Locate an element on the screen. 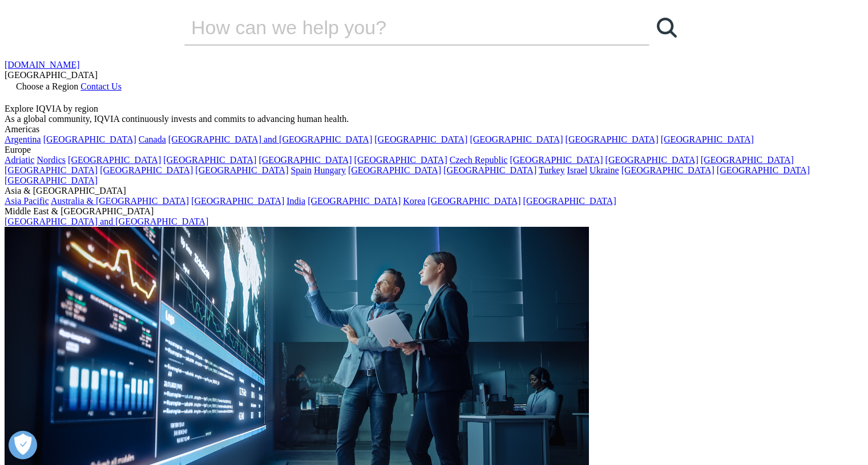 The image size is (868, 465). a: India is located at coordinates (296, 201).